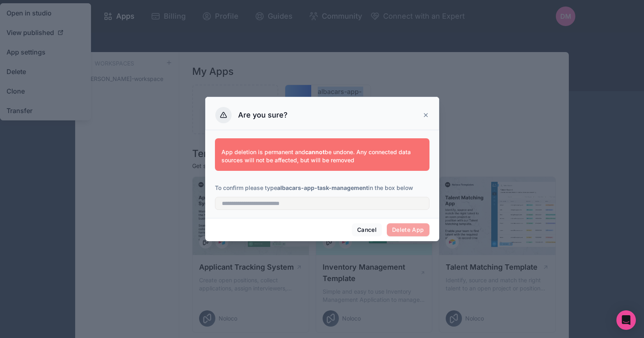 This screenshot has height=338, width=644. What do you see at coordinates (367, 230) in the screenshot?
I see `button: Cancel` at bounding box center [367, 230].